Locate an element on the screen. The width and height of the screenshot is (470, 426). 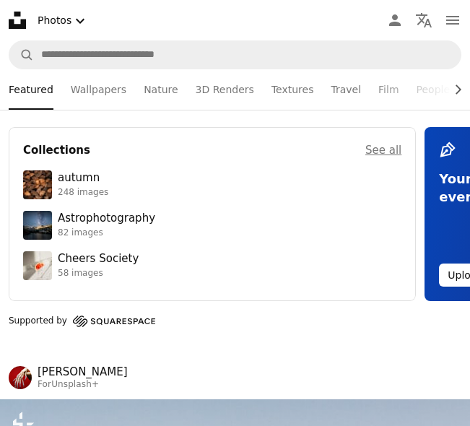
img: photo-1610218588353-03e3130b0e2d is located at coordinates (38, 266).